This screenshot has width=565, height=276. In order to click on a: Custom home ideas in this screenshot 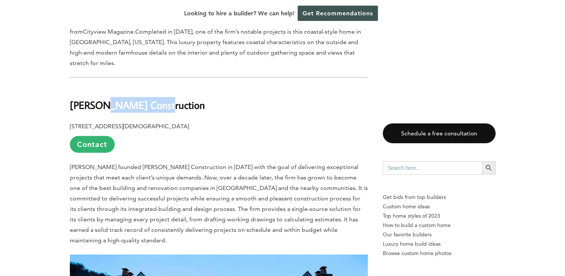, I will do `click(439, 206)`.